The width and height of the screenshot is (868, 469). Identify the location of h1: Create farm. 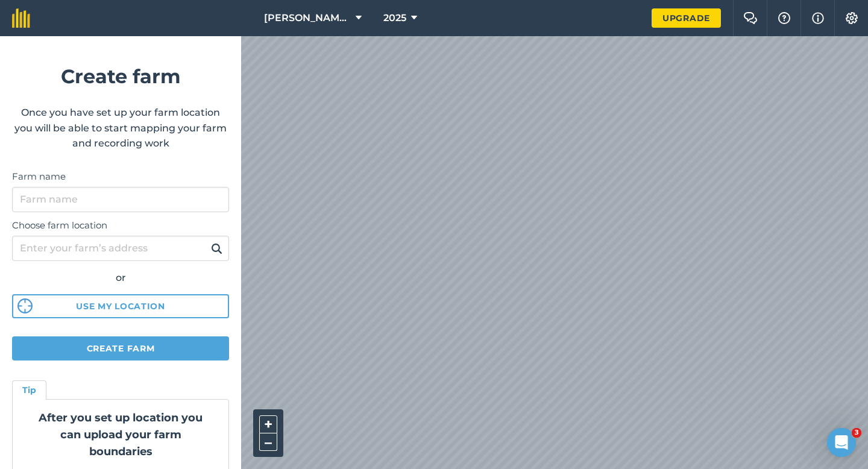
(120, 76).